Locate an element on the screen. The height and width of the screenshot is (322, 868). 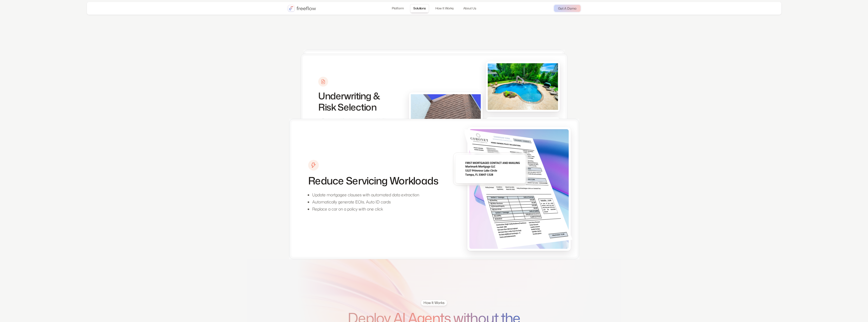
h3: Underwriting & Risk Selection is located at coordinates (359, 101).